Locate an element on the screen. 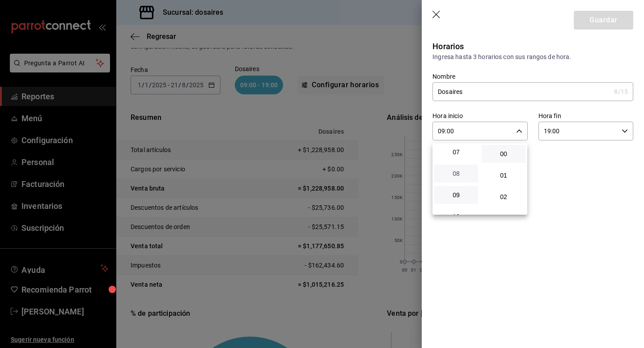 This screenshot has height=348, width=644. span: 02 is located at coordinates (503, 197).